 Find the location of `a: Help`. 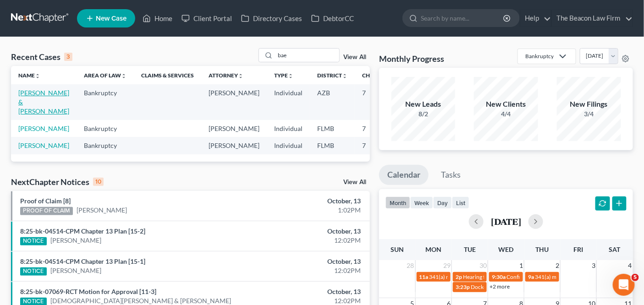

a: Help is located at coordinates (536, 18).